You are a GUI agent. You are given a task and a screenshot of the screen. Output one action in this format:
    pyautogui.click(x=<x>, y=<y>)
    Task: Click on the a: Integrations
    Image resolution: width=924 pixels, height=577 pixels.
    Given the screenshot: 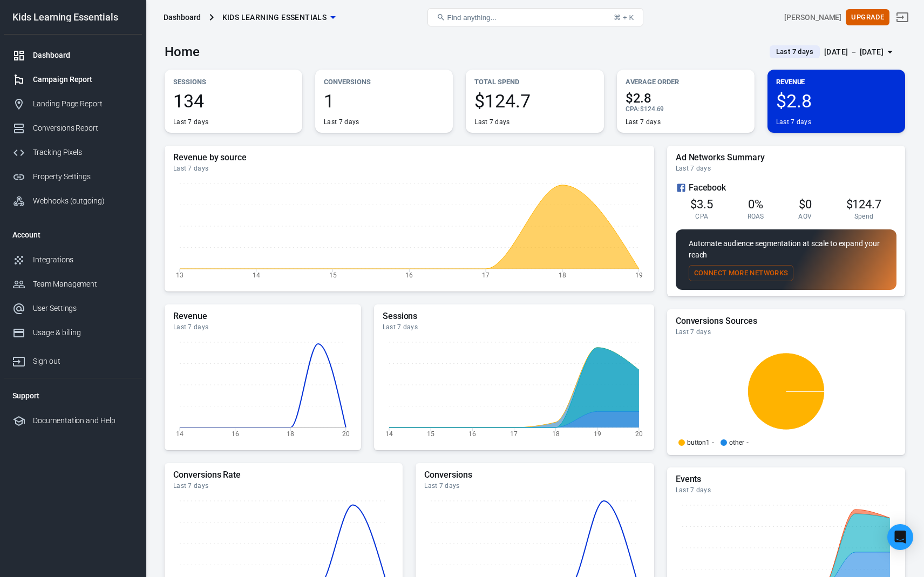 What is the action you would take?
    pyautogui.click(x=72, y=260)
    